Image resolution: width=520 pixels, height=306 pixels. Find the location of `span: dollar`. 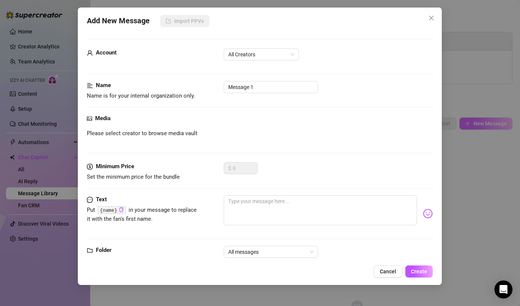

span: dollar is located at coordinates (90, 167).